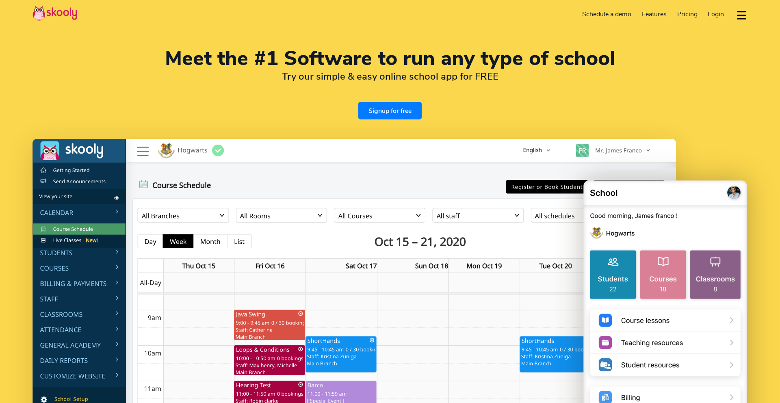  Describe the element at coordinates (654, 14) in the screenshot. I see `a: Features` at that location.